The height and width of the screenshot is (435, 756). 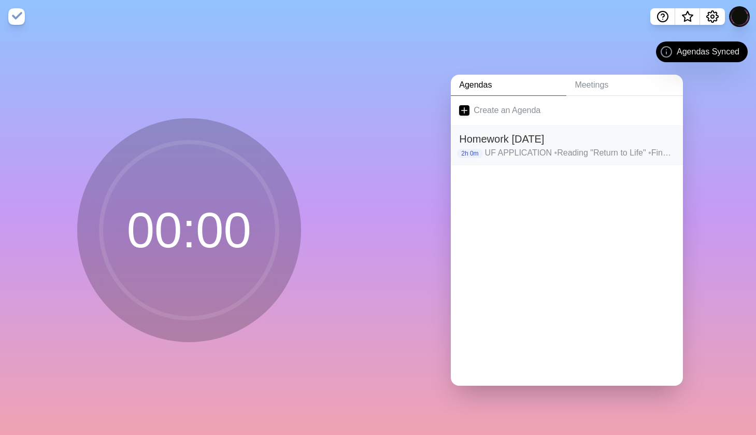 What do you see at coordinates (17, 17) in the screenshot?
I see `img: timeblocks logo` at bounding box center [17, 17].